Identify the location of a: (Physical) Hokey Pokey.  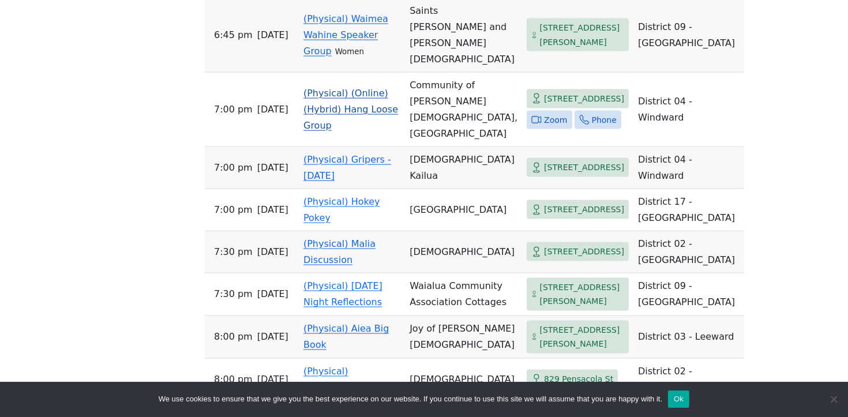
(342, 210).